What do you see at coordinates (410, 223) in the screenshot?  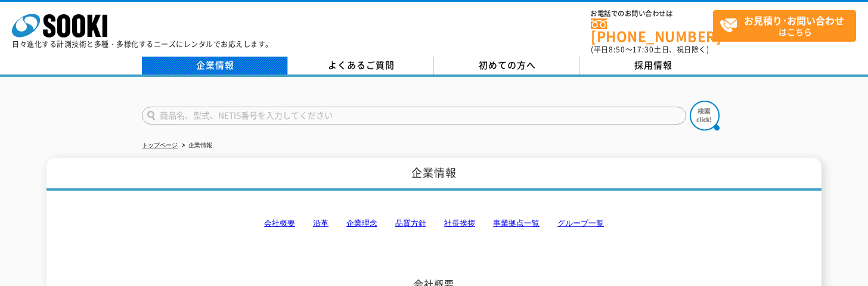 I see `a: 品質方針` at bounding box center [410, 223].